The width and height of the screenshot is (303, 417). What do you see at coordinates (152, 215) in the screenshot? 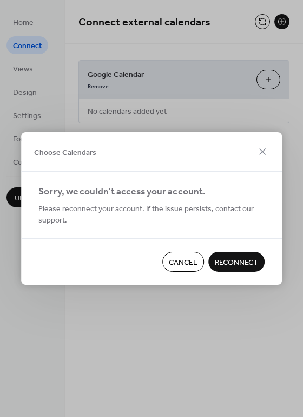
I see `span: Please reconnect your account. If the issue persists, contact our support.` at bounding box center [152, 215].